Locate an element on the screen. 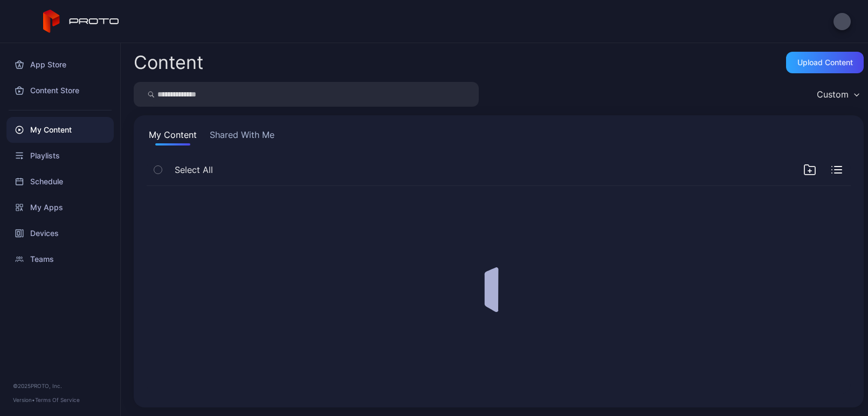 The image size is (868, 416). button: My Content is located at coordinates (172, 137).